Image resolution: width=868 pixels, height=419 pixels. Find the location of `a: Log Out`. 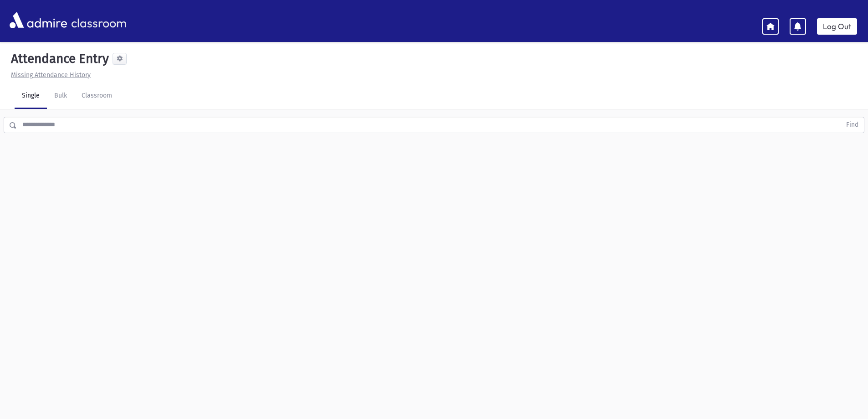

a: Log Out is located at coordinates (837, 26).